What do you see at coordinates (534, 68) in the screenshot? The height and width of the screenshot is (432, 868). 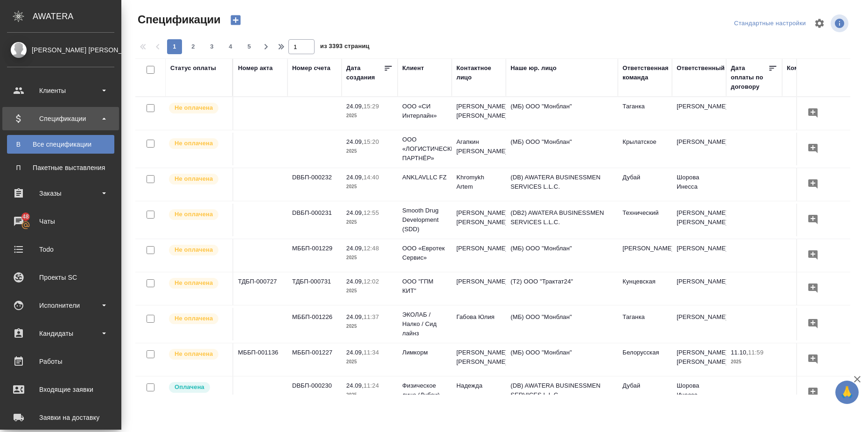 I see `div: Наше юр. лицо` at bounding box center [534, 68].